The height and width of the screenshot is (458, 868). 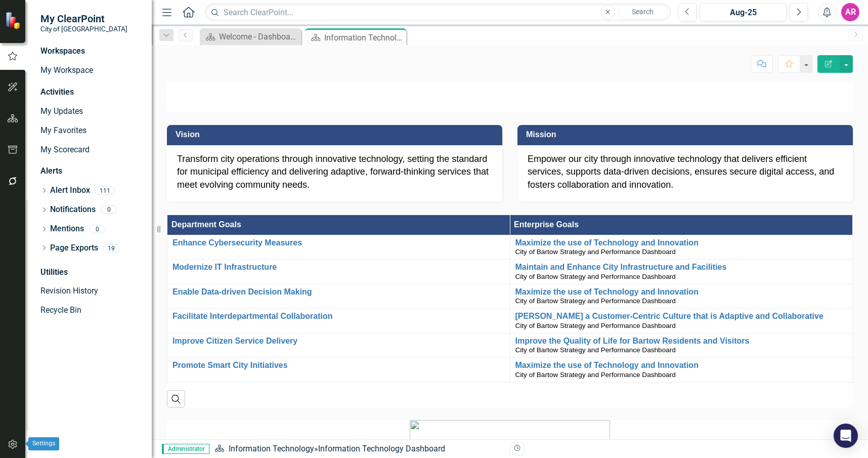 What do you see at coordinates (63, 51) in the screenshot?
I see `div: Workspaces` at bounding box center [63, 51].